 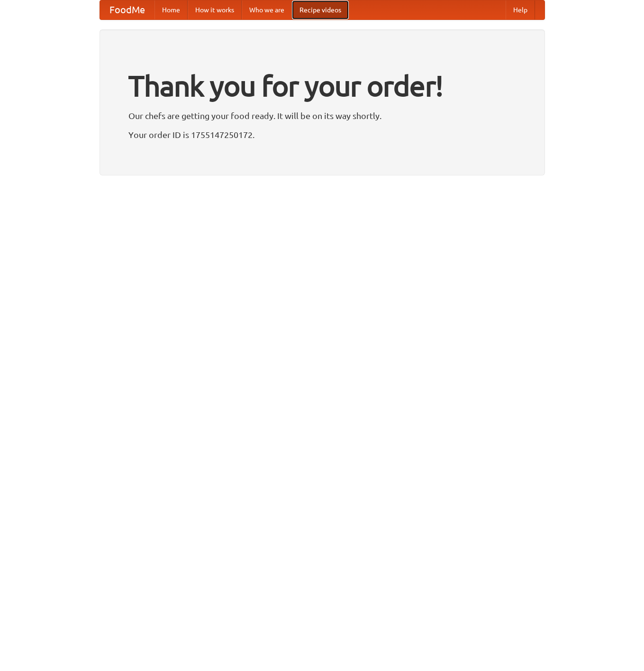 What do you see at coordinates (127, 10) in the screenshot?
I see `a: FoodMe` at bounding box center [127, 10].